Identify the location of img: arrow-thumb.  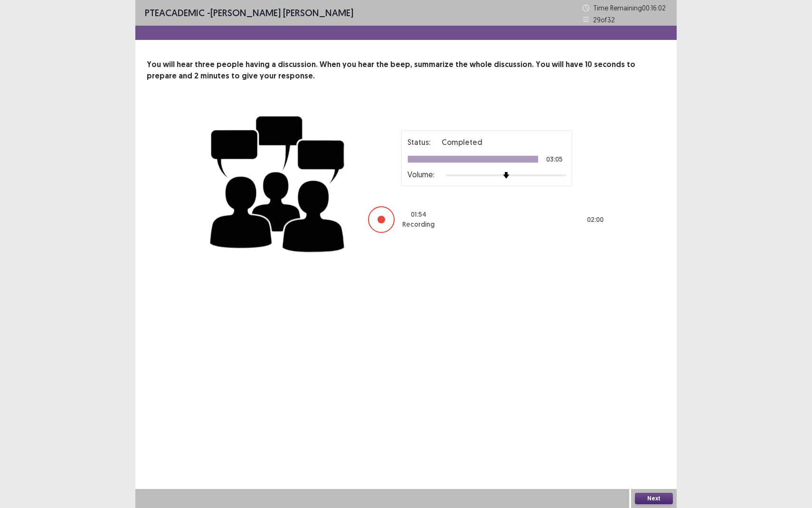
(506, 175).